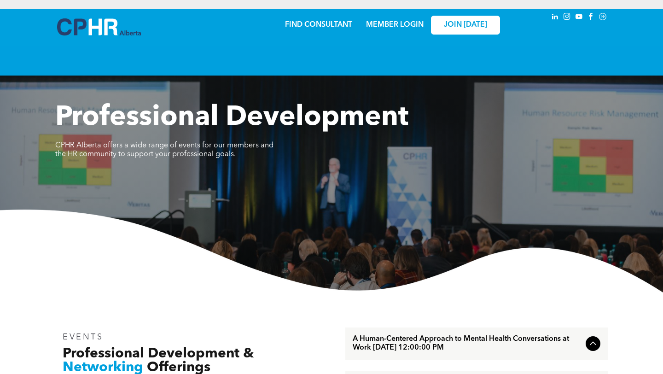 The width and height of the screenshot is (663, 374). What do you see at coordinates (158, 354) in the screenshot?
I see `span: Professional Development &` at bounding box center [158, 354].